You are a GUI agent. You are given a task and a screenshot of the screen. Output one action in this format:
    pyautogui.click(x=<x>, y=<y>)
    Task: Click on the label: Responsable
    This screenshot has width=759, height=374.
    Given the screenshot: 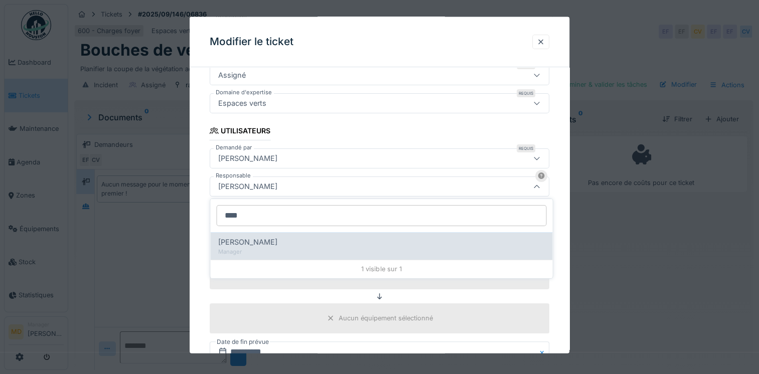 What is the action you would take?
    pyautogui.click(x=233, y=176)
    